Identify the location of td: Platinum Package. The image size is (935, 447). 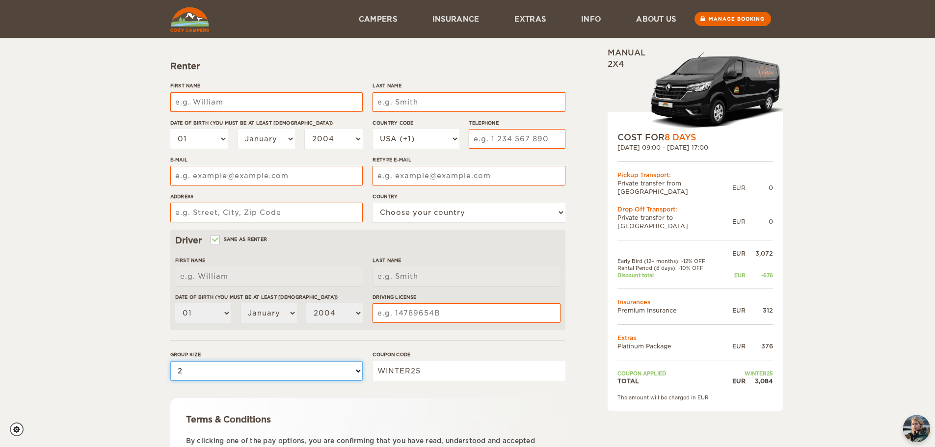
(671, 346).